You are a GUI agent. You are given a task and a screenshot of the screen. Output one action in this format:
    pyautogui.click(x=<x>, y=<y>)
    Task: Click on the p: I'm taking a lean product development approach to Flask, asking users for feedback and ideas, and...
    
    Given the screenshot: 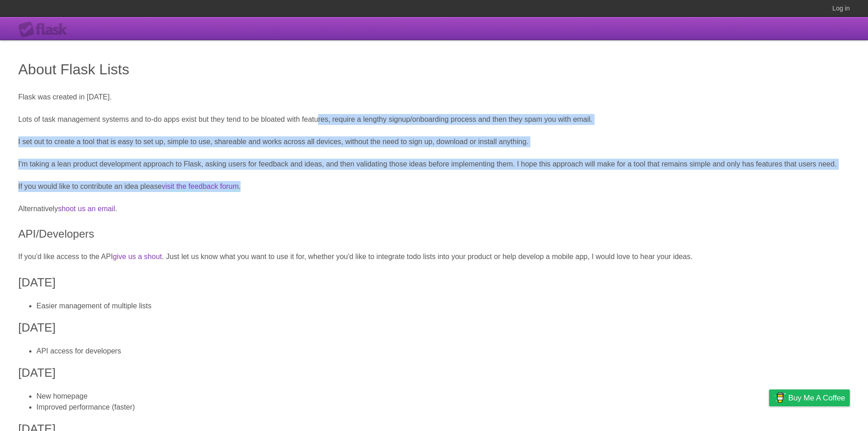 What is the action you would take?
    pyautogui.click(x=434, y=164)
    